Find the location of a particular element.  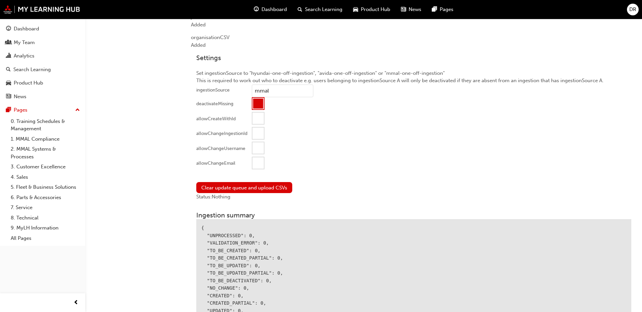

span: chart-icon is located at coordinates (8, 56).